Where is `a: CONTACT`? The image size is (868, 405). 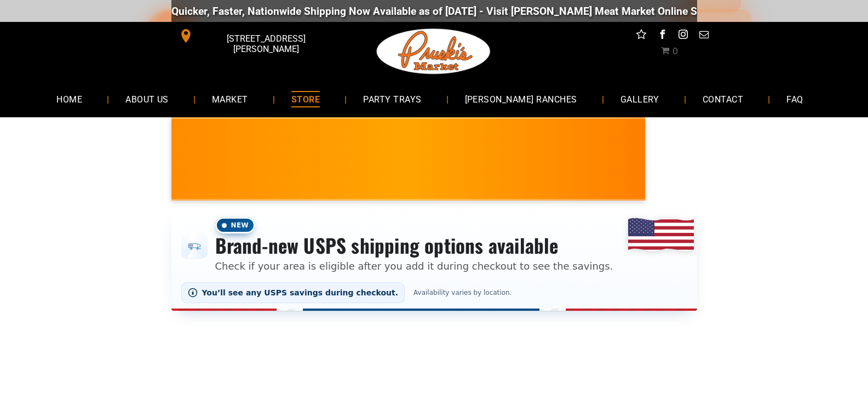 a: CONTACT is located at coordinates (723, 98).